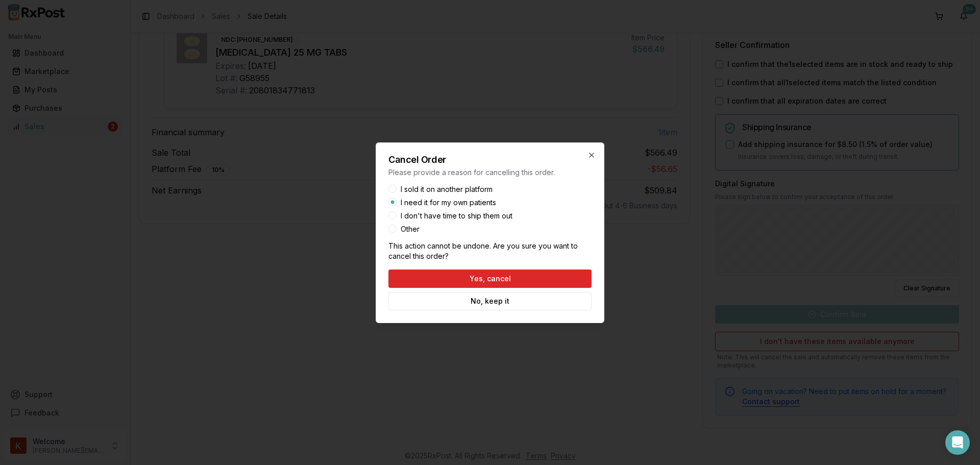 The height and width of the screenshot is (465, 980). What do you see at coordinates (490, 301) in the screenshot?
I see `button: No, keep it` at bounding box center [490, 301].